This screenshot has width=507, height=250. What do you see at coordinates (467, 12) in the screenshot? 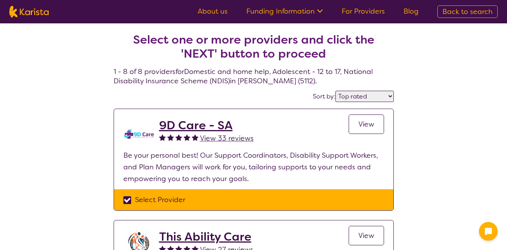
I see `a: Back to search` at bounding box center [467, 12].